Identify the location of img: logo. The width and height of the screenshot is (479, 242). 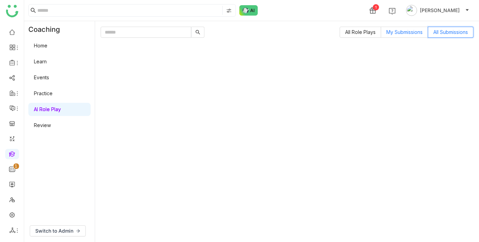
(12, 11).